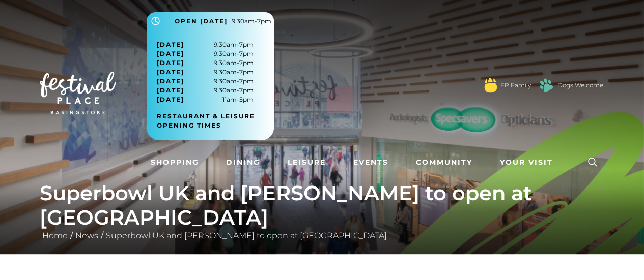 The image size is (644, 280). I want to click on span: 11am-5pm, so click(205, 100).